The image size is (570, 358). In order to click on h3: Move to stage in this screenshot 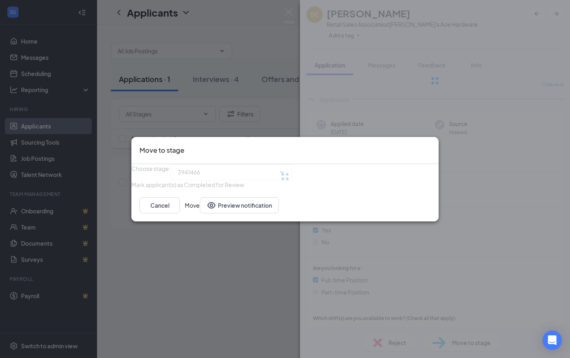, I will do `click(162, 150)`.